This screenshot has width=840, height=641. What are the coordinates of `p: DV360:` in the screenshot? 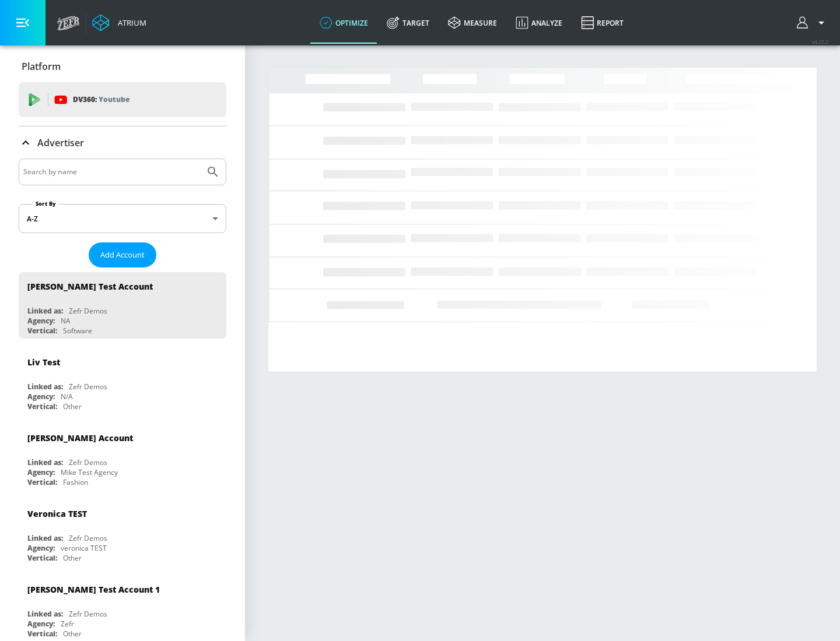 It's located at (100, 100).